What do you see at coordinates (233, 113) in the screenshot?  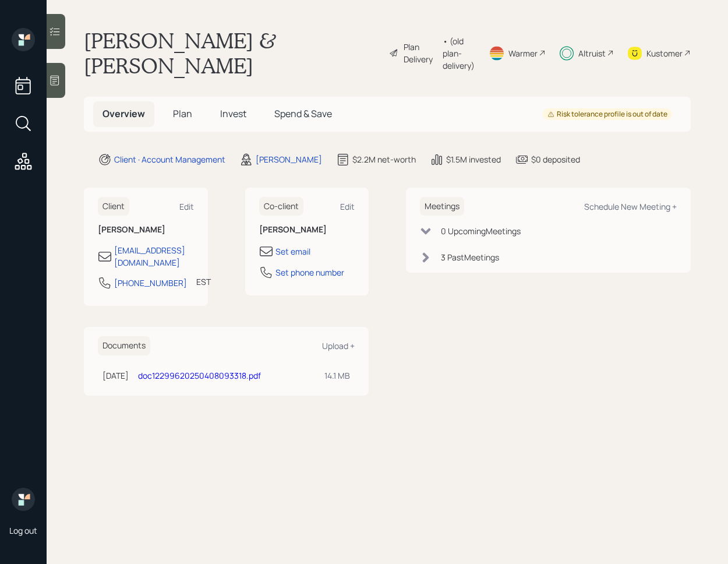 I see `span: Invest` at bounding box center [233, 113].